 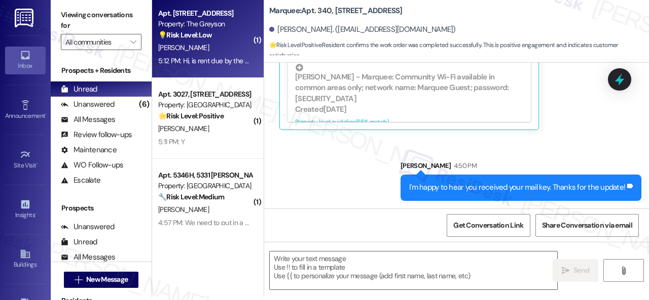 I want to click on span: : Resident confirms the work order was completed successfully. This is positive engagement and in..., so click(x=459, y=51).